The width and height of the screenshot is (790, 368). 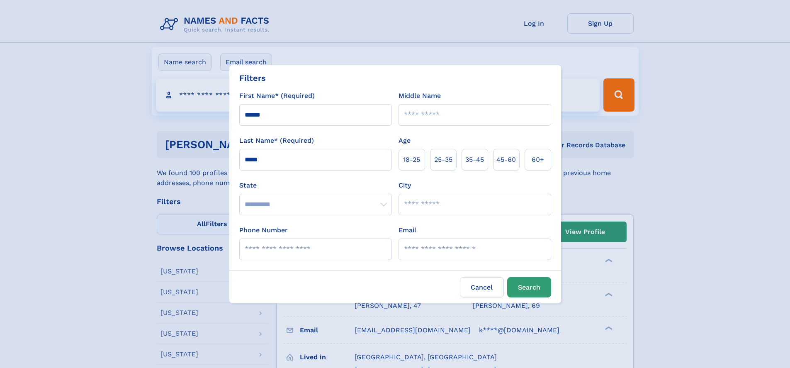 What do you see at coordinates (482, 287) in the screenshot?
I see `label: Cancel` at bounding box center [482, 287].